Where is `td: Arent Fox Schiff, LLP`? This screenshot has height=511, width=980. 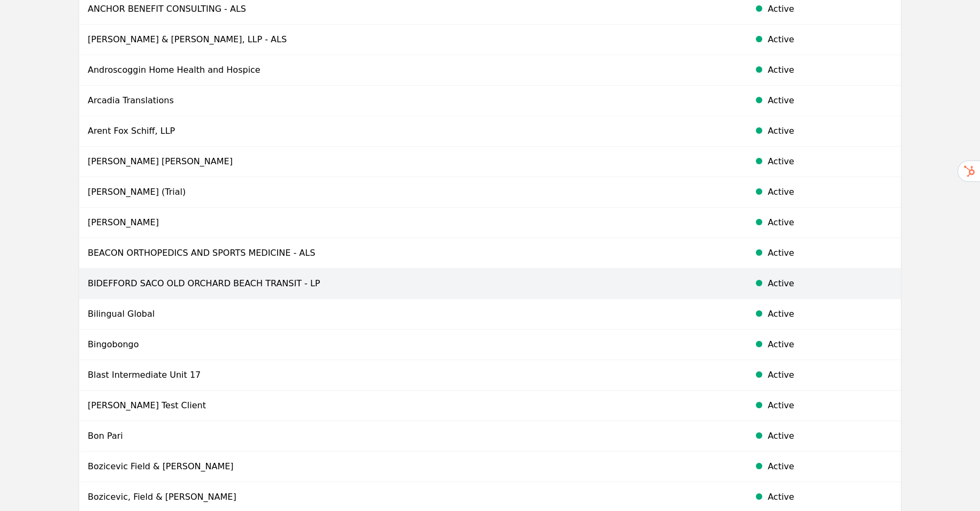
td: Arent Fox Schiff, LLP is located at coordinates (411, 131).